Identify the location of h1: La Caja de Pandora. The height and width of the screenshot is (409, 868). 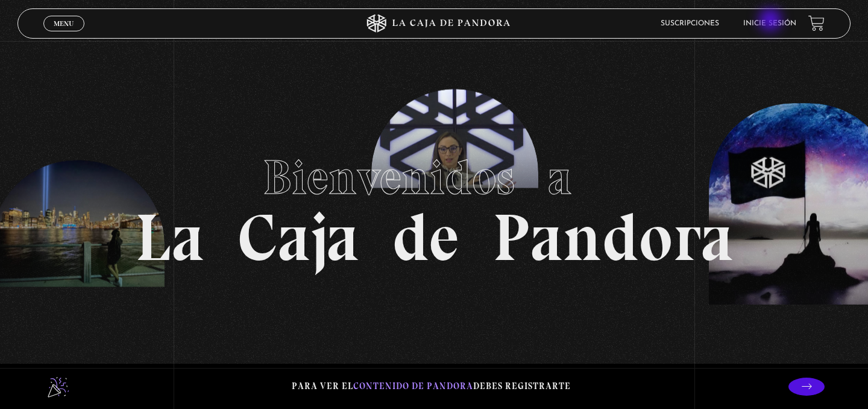
(434, 204).